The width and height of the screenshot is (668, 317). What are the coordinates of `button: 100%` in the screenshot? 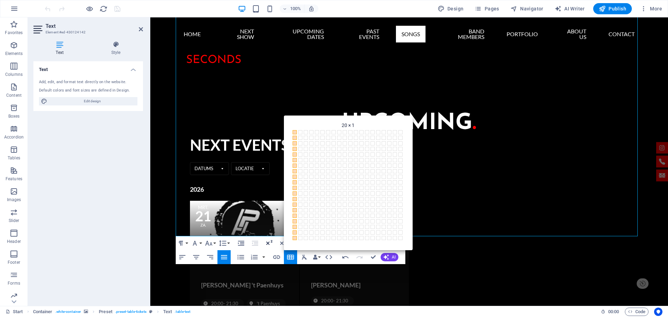 It's located at (292, 9).